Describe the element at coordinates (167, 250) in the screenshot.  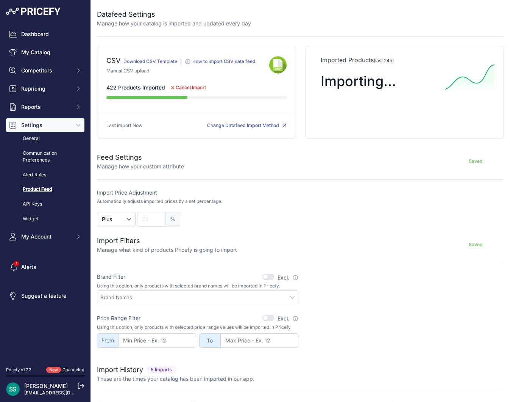
I see `p: Manage what kind of products Pricefy is going to import` at that location.